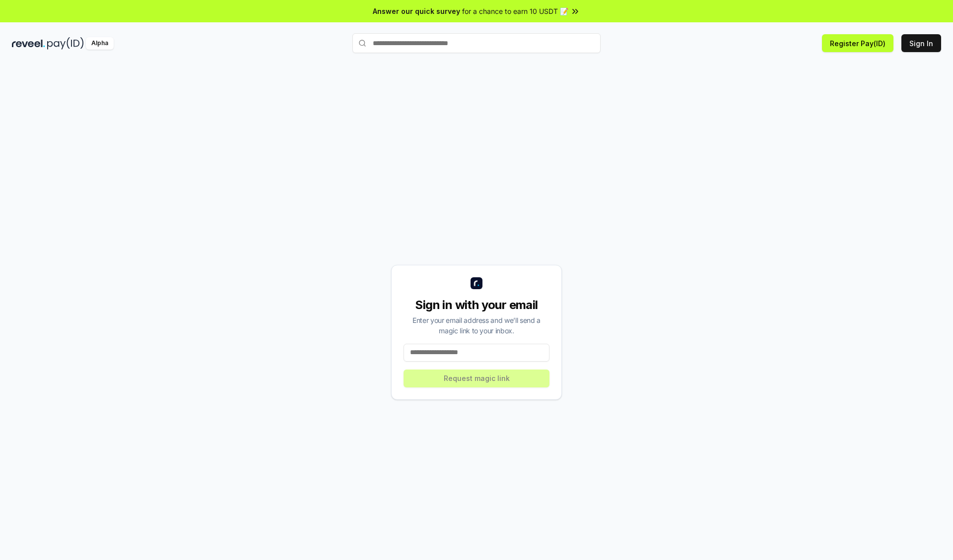 The height and width of the screenshot is (560, 953). I want to click on span: Answer our quick survey, so click(416, 11).